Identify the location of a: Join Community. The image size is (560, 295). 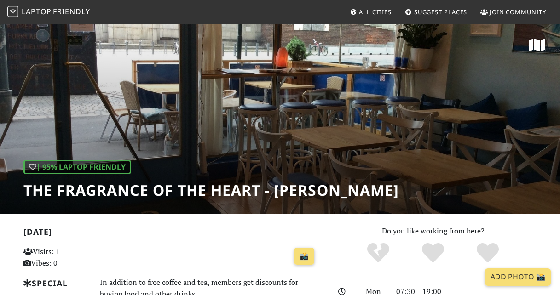
(513, 12).